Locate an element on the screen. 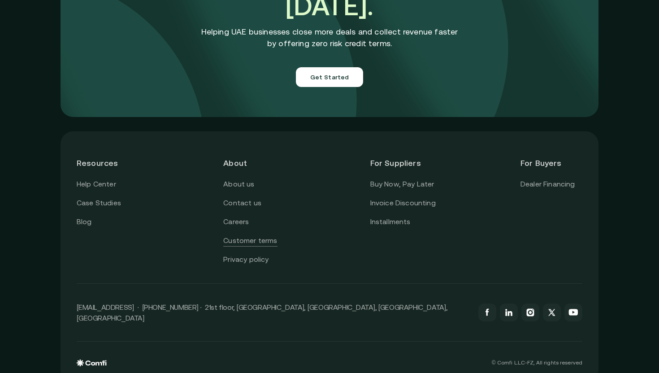 Image resolution: width=659 pixels, height=373 pixels. a: Help Center is located at coordinates (96, 184).